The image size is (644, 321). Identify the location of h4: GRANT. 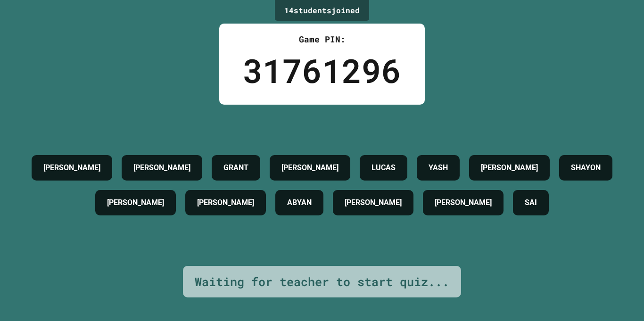
(236, 168).